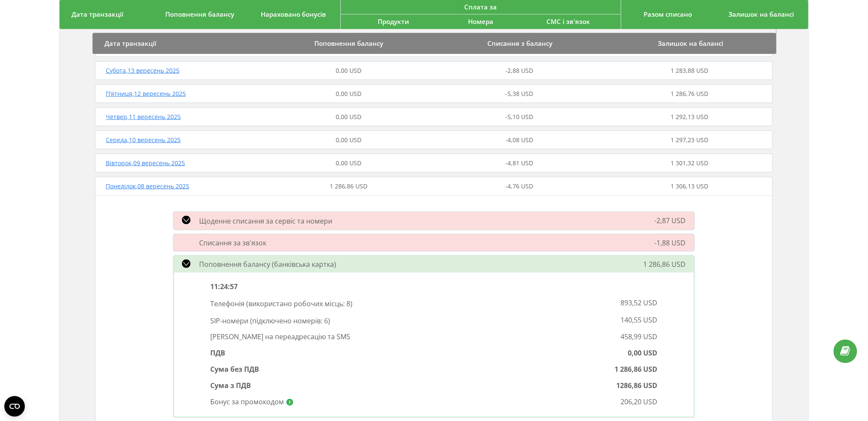  Describe the element at coordinates (230, 386) in the screenshot. I see `span: Сума з ПДВ` at that location.